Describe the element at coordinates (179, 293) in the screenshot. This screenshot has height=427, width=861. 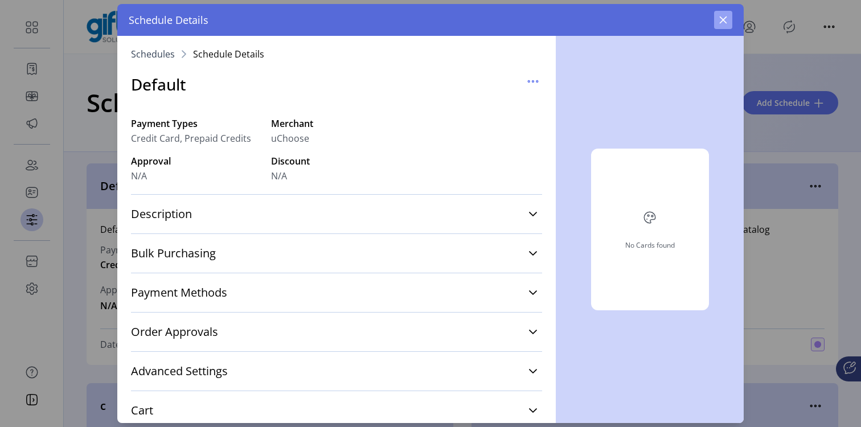
I see `span: Payment Methods` at that location.